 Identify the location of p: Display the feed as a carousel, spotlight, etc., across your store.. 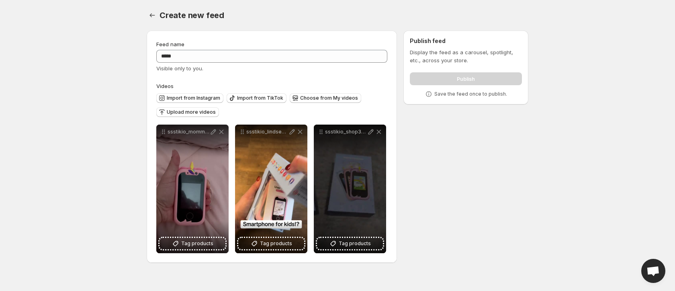
(466, 56).